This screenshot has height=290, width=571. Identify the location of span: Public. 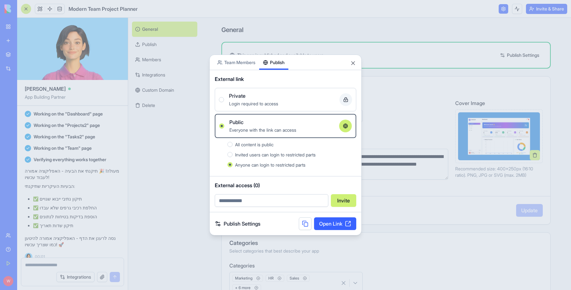
(236, 122).